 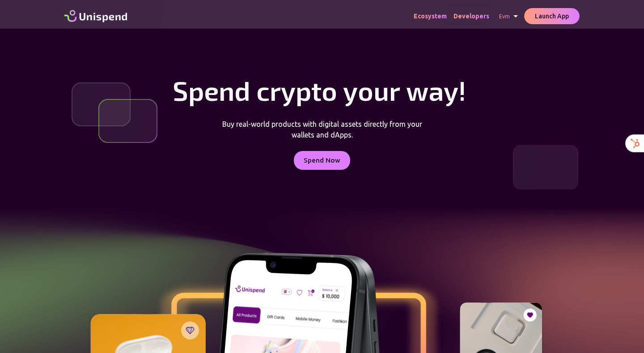 I want to click on button: Spend Now, so click(x=322, y=160).